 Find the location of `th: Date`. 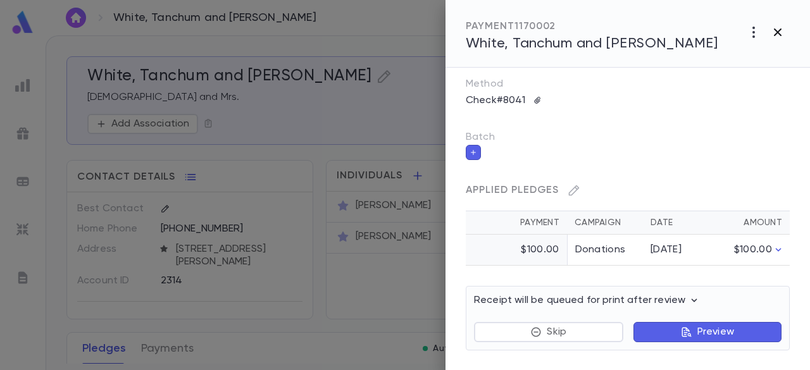

th: Date is located at coordinates (675, 223).